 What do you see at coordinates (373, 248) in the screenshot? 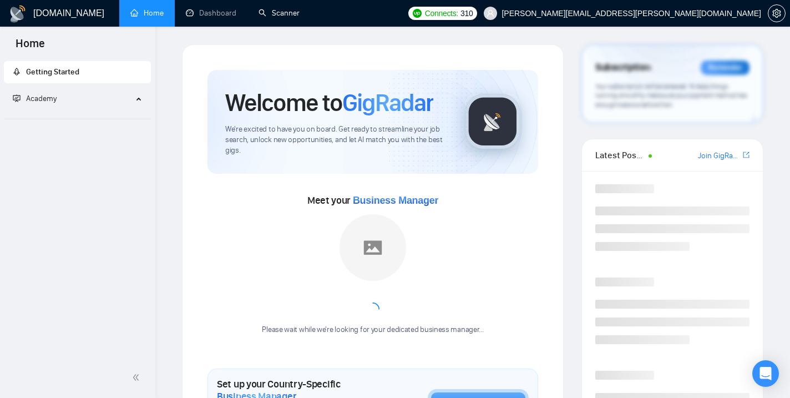
I see `img: placeholder.png` at bounding box center [373, 248].